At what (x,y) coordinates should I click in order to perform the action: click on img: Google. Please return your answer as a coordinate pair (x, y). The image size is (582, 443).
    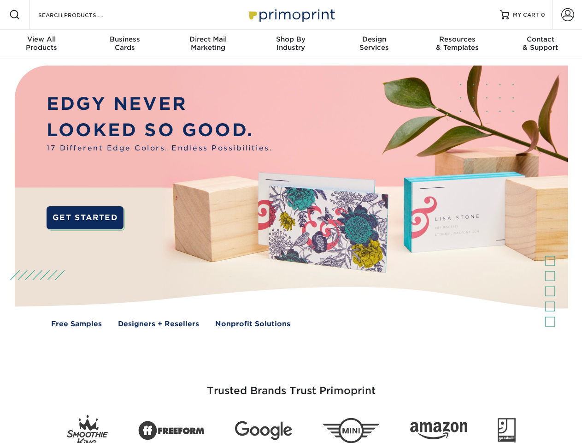
    Looking at the image, I should click on (264, 430).